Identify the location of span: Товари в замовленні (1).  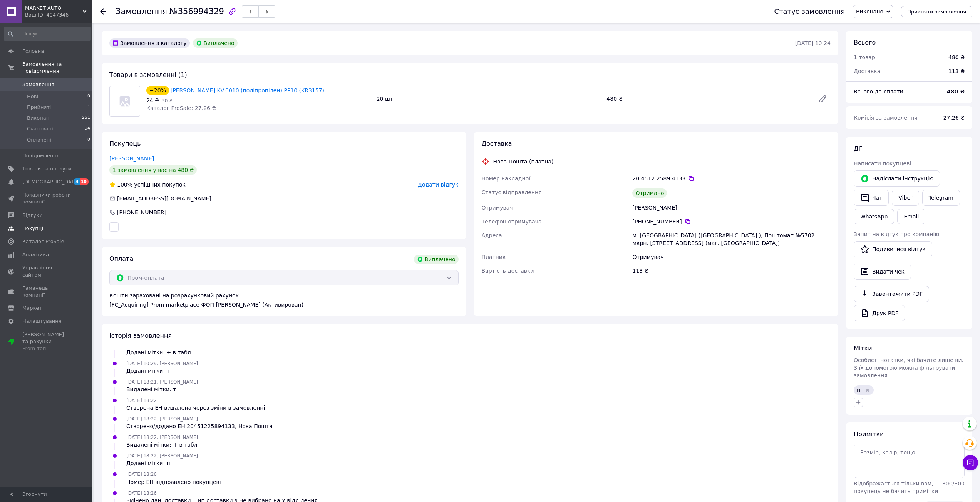
(149, 75).